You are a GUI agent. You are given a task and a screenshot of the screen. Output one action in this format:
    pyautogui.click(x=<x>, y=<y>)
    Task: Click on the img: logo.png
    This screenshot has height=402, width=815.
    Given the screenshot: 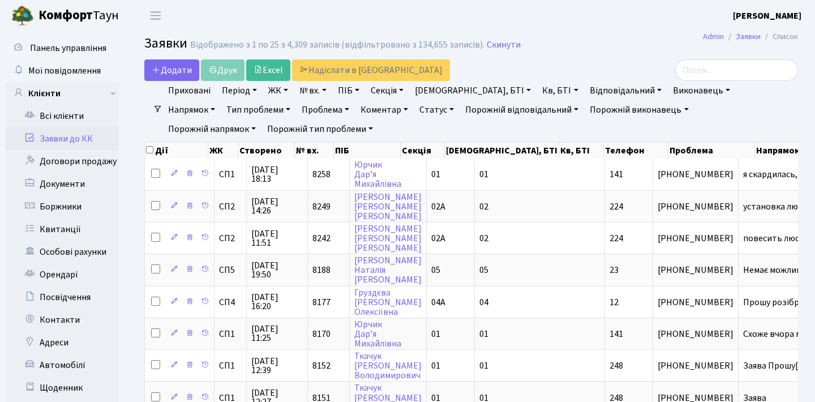 What is the action you would take?
    pyautogui.click(x=23, y=16)
    